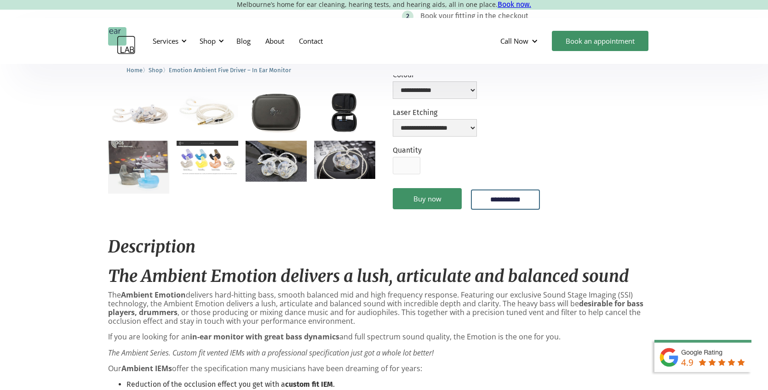  Describe the element at coordinates (243, 41) in the screenshot. I see `a: Blog` at that location.